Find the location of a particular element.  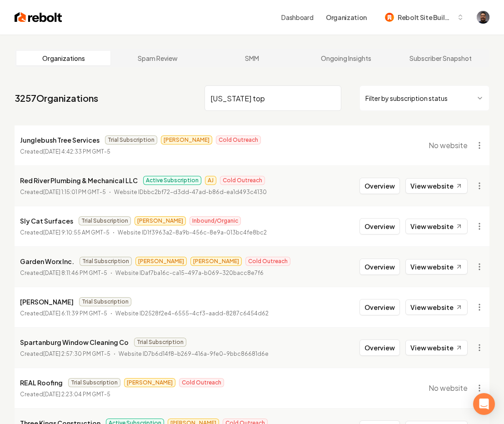

p: Website ID bbc2bf72-d3dd-47ad-b86d-ea1d493c4130 is located at coordinates (191, 192).